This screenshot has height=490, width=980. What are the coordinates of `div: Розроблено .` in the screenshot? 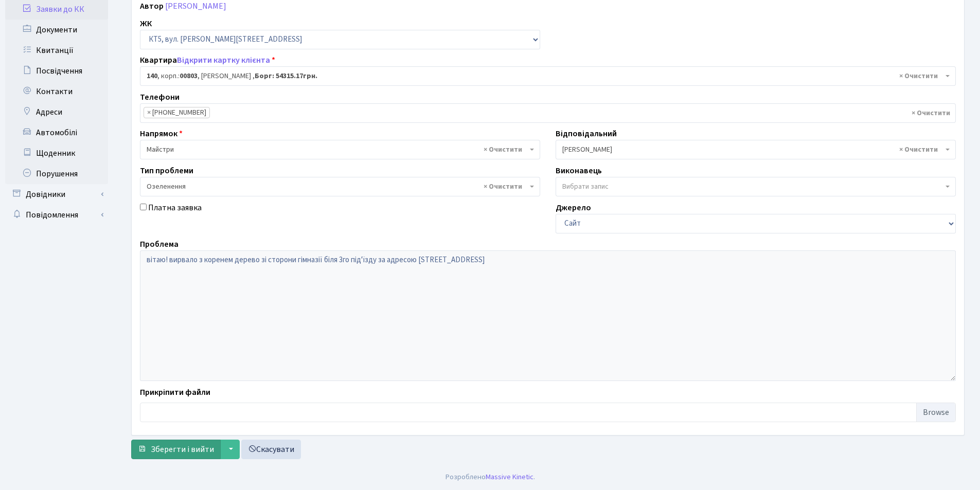 It's located at (490, 478).